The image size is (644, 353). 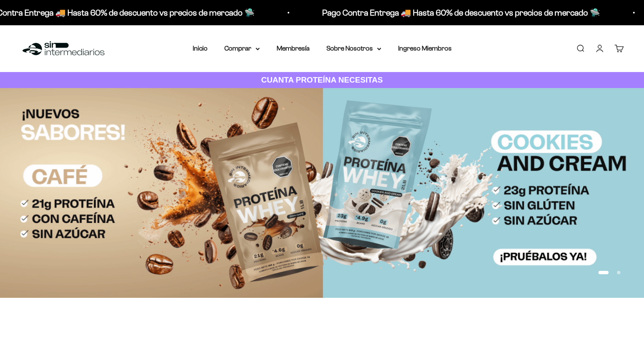 I want to click on a: Membresía, so click(x=293, y=48).